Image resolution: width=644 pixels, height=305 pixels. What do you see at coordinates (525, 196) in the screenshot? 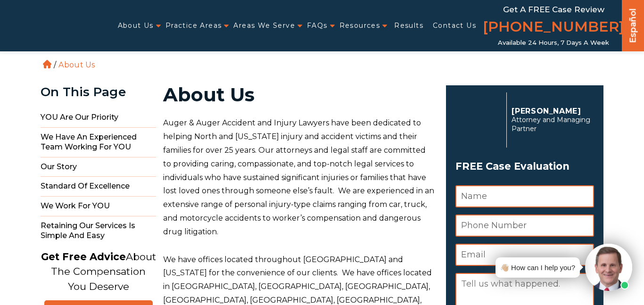
I see `input: Name` at bounding box center [525, 196].